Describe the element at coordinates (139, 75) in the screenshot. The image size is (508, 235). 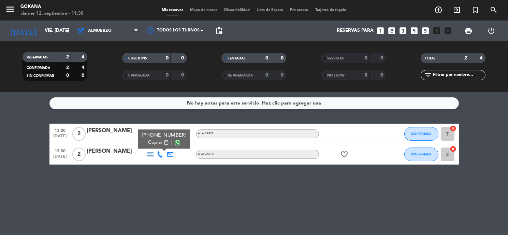
I see `span: CANCELADA` at that location.